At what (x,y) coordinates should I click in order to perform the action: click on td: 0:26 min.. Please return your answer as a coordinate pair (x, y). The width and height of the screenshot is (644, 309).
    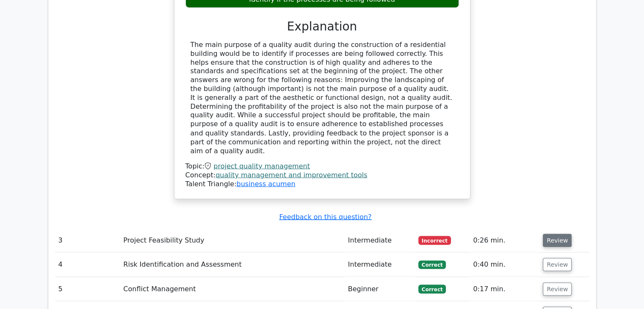
    Looking at the image, I should click on (505, 240).